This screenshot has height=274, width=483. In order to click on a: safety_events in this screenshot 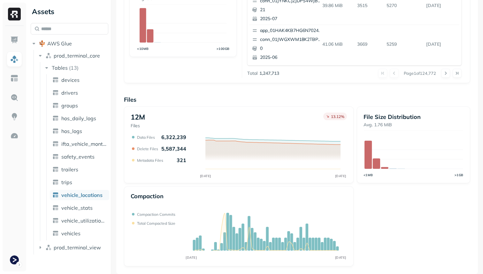, I will do `click(80, 157)`.